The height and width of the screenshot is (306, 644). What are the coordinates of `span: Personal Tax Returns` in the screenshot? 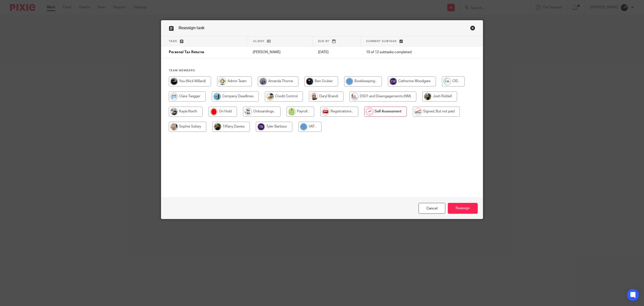 It's located at (186, 53).